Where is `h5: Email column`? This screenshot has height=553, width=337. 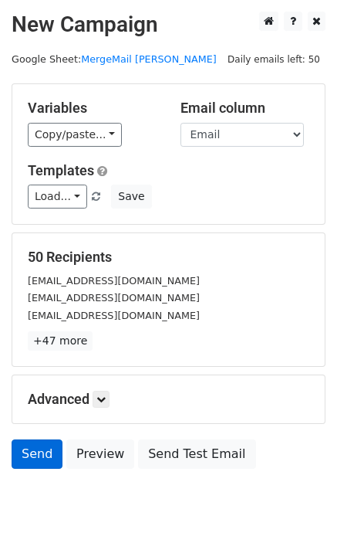 h5: Email column is located at coordinates (246, 108).